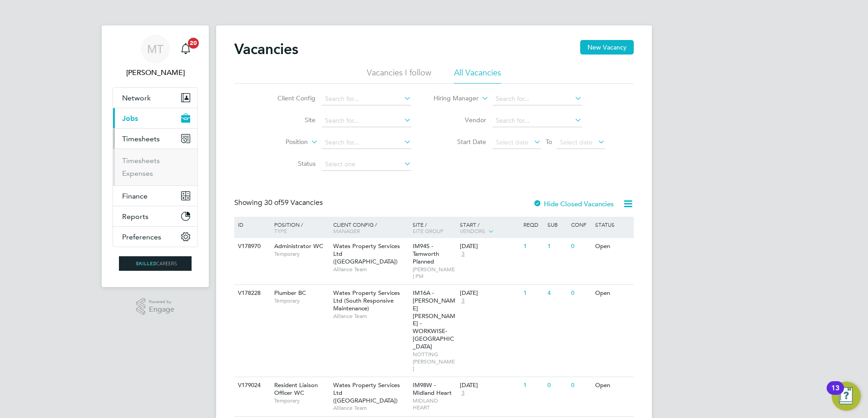 The height and width of the screenshot is (418, 868). Describe the element at coordinates (607, 47) in the screenshot. I see `button: New Vacancy` at that location.